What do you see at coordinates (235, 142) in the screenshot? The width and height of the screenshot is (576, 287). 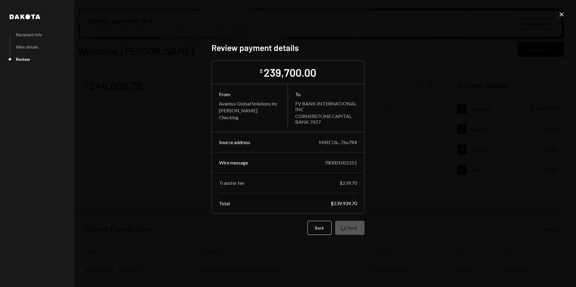 I see `div: Source address` at bounding box center [235, 142].